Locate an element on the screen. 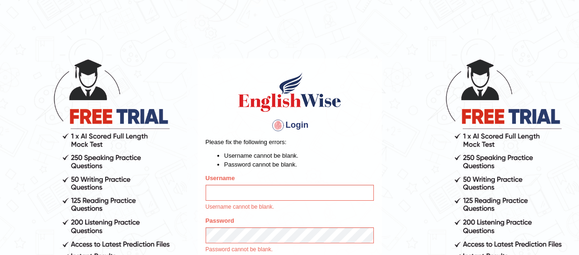 This screenshot has height=255, width=579. label: Password is located at coordinates (220, 220).